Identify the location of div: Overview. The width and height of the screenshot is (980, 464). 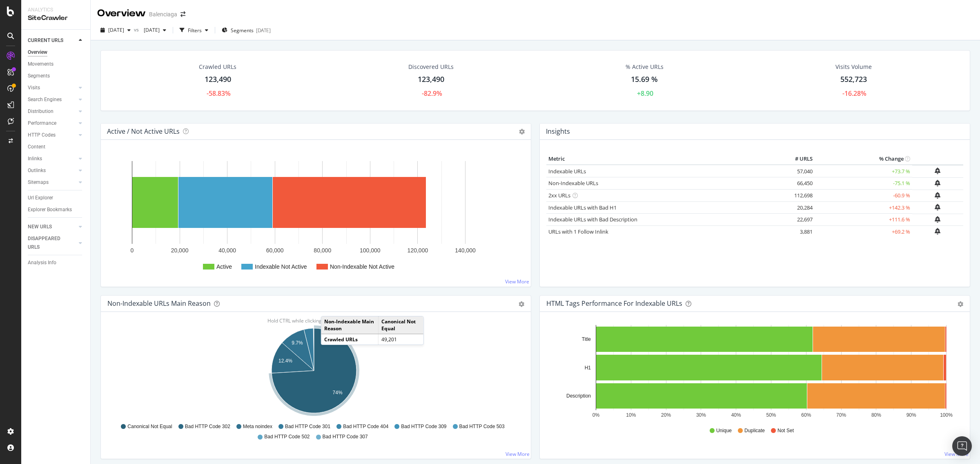
(37, 52).